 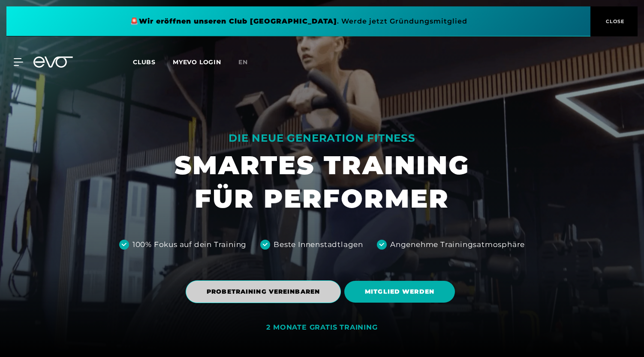 I want to click on a: MYEVO LOGIN, so click(x=197, y=62).